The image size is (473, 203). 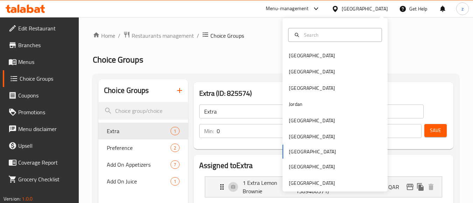 I want to click on a: Upsell, so click(x=41, y=146).